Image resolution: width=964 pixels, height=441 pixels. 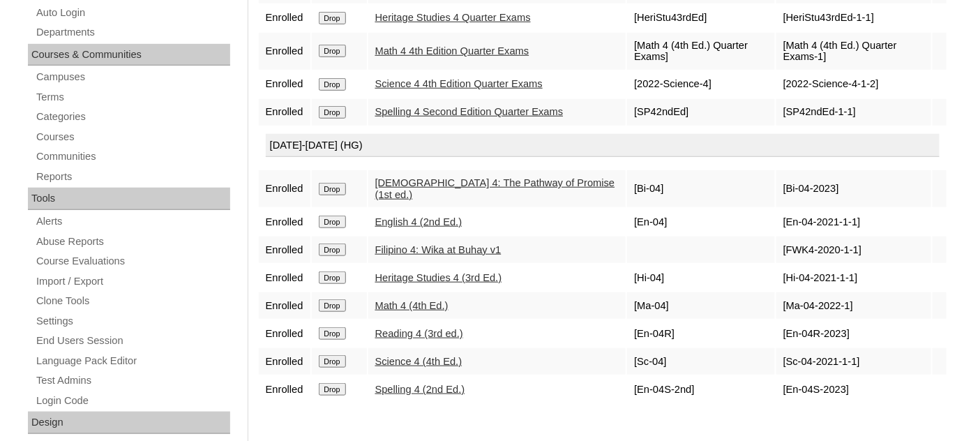 What do you see at coordinates (701, 361) in the screenshot?
I see `td: [Sc-04]` at bounding box center [701, 361].